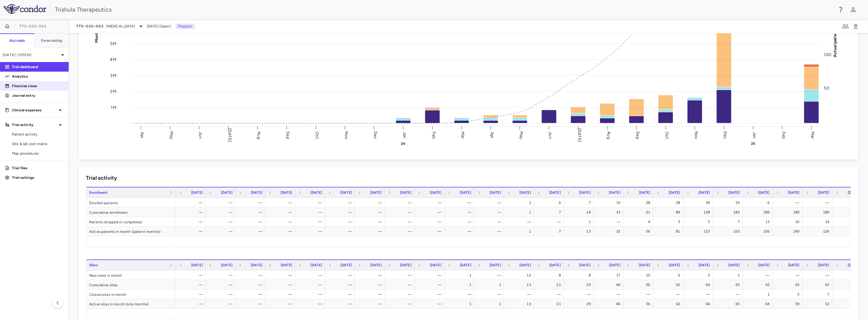 The width and height of the screenshot is (868, 320). I want to click on div: 29, so click(580, 285).